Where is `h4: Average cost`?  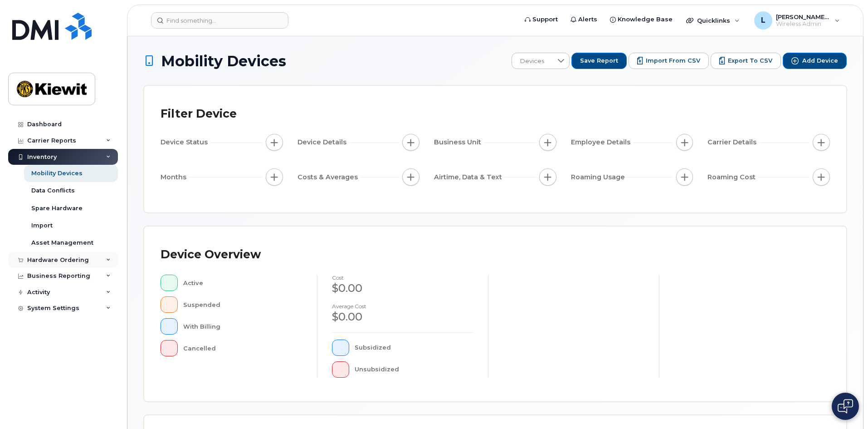
h4: Average cost is located at coordinates (403, 306).